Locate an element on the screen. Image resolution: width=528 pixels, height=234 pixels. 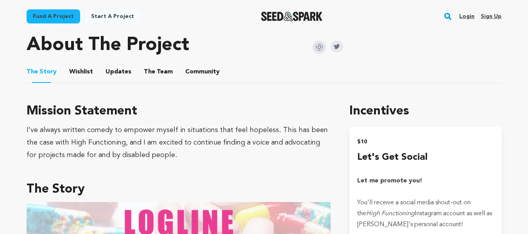
strong: Let me promote you! is located at coordinates (390, 181).